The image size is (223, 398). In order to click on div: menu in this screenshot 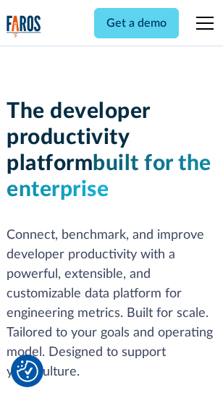, I will do `click(202, 23)`.